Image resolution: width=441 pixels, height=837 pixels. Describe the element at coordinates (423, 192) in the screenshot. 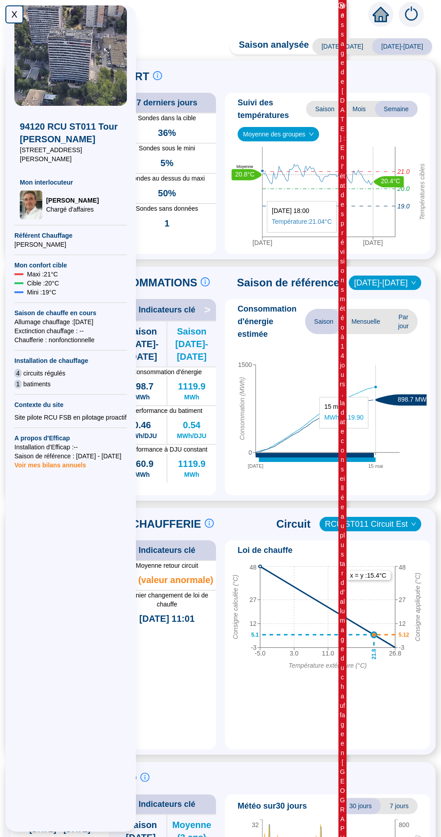

I see `tspan: Températures cibles` at that location.